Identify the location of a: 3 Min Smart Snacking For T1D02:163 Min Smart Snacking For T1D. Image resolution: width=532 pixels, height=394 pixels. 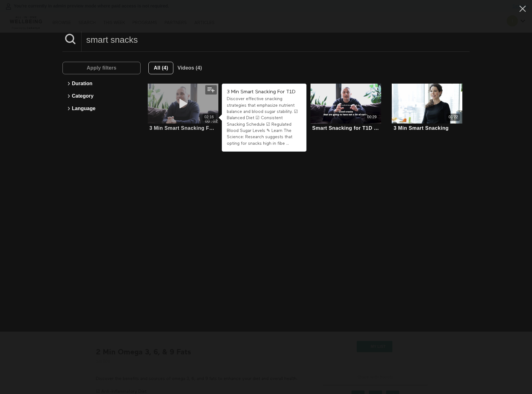
(183, 108).